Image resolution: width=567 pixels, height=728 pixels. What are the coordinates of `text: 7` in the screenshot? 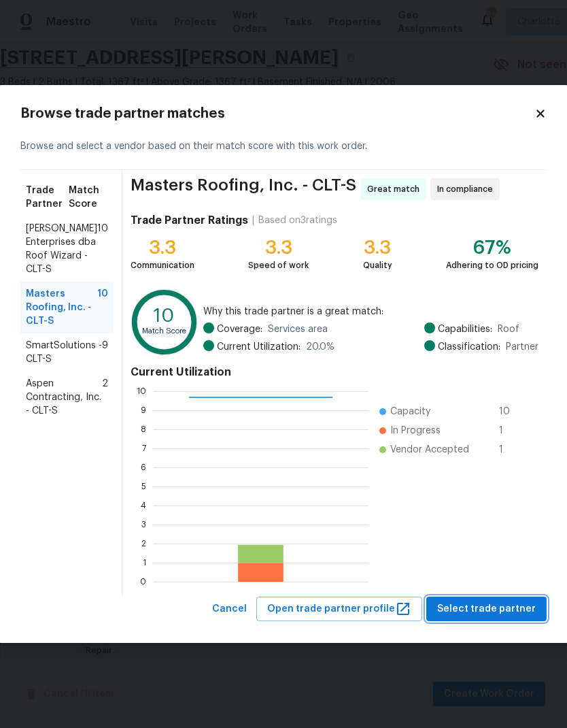 It's located at (144, 448).